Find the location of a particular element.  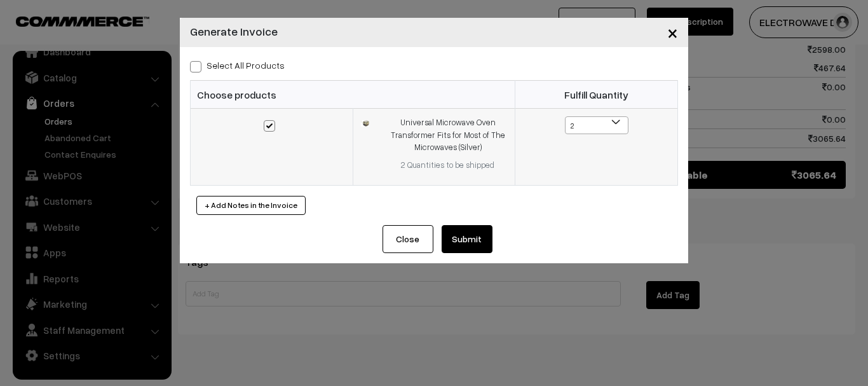

th: Fulfill Quantity is located at coordinates (597, 95).